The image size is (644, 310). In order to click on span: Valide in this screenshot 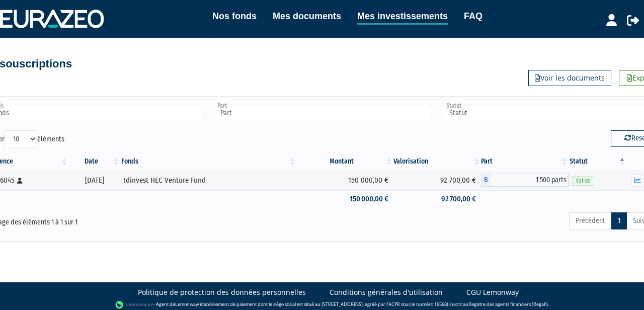, I will do `click(583, 181)`.